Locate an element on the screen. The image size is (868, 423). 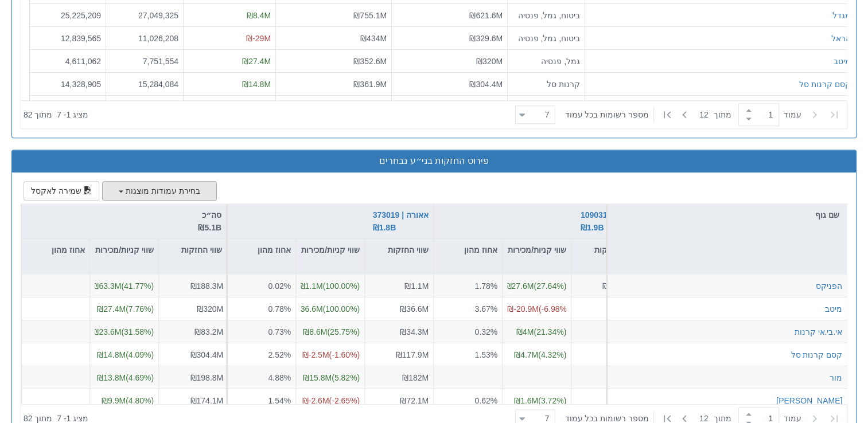
span: ₪320M is located at coordinates (210, 309).